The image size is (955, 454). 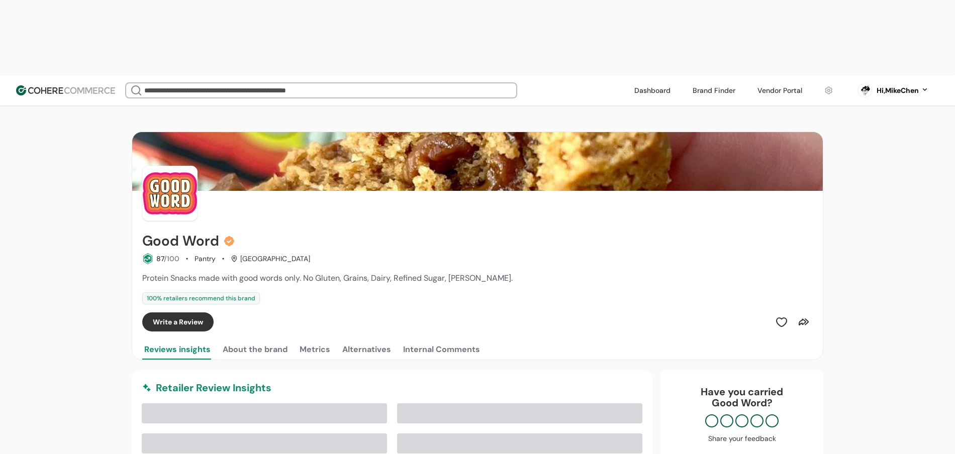 What do you see at coordinates (898, 90) in the screenshot?
I see `div: Hi, MikeChen` at bounding box center [898, 90].